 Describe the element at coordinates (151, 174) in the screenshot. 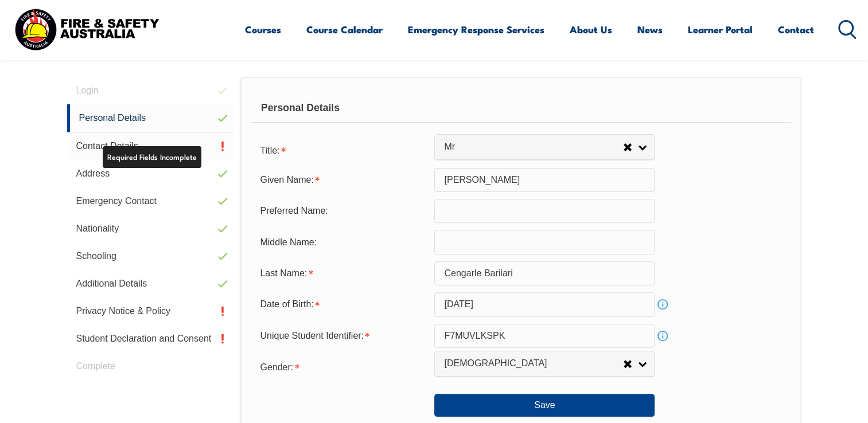

I see `a: Address` at that location.